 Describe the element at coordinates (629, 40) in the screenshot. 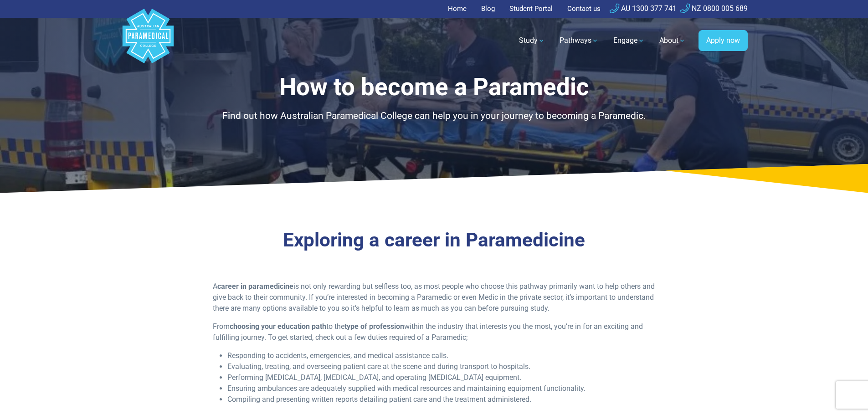

I see `a: Engage` at that location.